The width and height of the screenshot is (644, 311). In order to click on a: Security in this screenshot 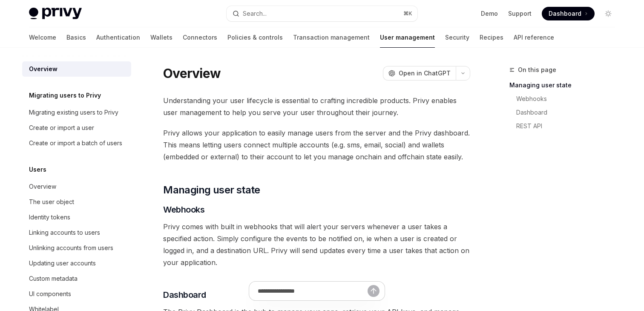, I will do `click(457, 37)`.